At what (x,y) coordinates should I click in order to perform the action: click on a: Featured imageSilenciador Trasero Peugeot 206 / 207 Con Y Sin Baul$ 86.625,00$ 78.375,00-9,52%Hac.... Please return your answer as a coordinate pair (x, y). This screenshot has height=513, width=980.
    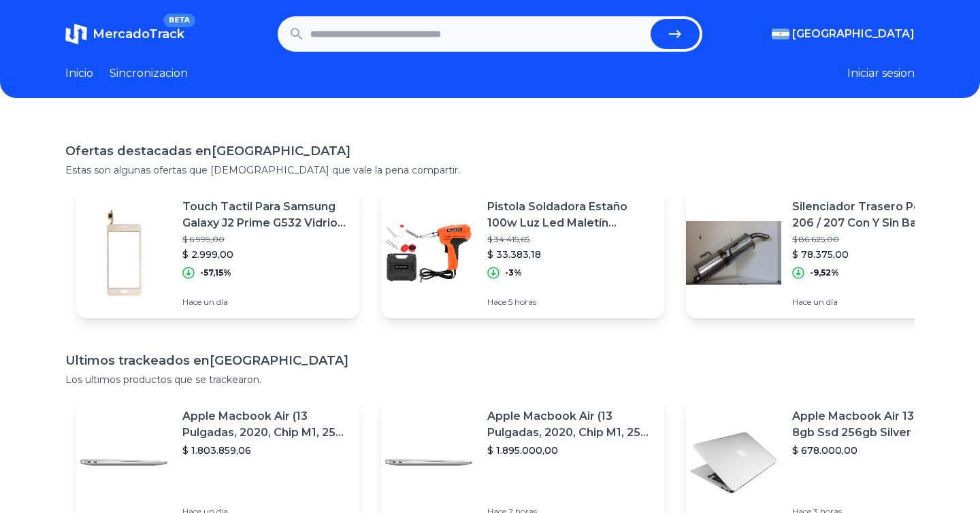
    Looking at the image, I should click on (827, 253).